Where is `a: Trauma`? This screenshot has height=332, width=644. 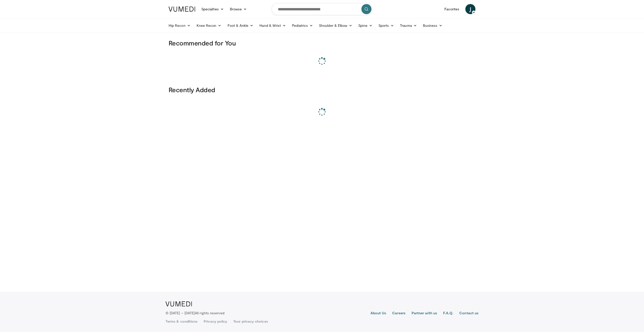 a: Trauma is located at coordinates (408, 25).